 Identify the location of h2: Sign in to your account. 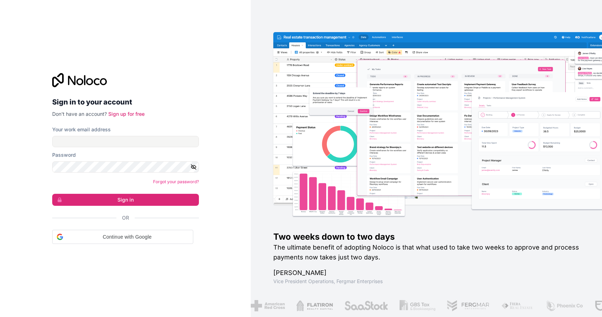
(126, 102).